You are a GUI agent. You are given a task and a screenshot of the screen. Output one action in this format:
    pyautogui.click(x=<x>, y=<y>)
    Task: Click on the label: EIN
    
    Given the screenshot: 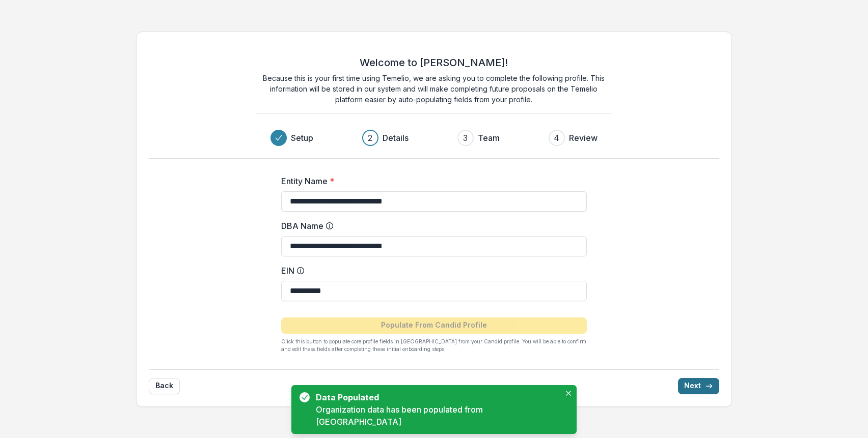 What is the action you would take?
    pyautogui.click(x=431, y=271)
    